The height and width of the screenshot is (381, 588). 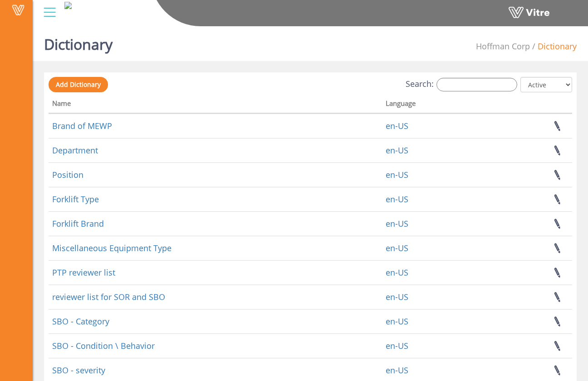 I want to click on h1: Dictionary, so click(x=78, y=41).